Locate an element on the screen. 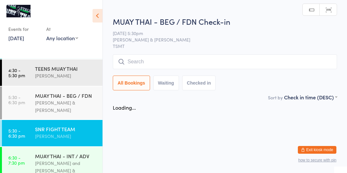  button: Waiting is located at coordinates (166, 83).